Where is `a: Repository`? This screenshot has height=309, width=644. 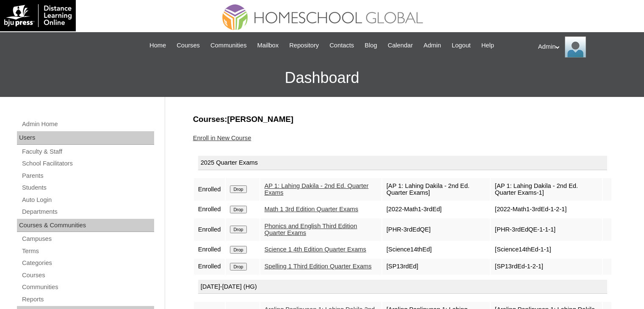
a: Repository is located at coordinates (304, 45).